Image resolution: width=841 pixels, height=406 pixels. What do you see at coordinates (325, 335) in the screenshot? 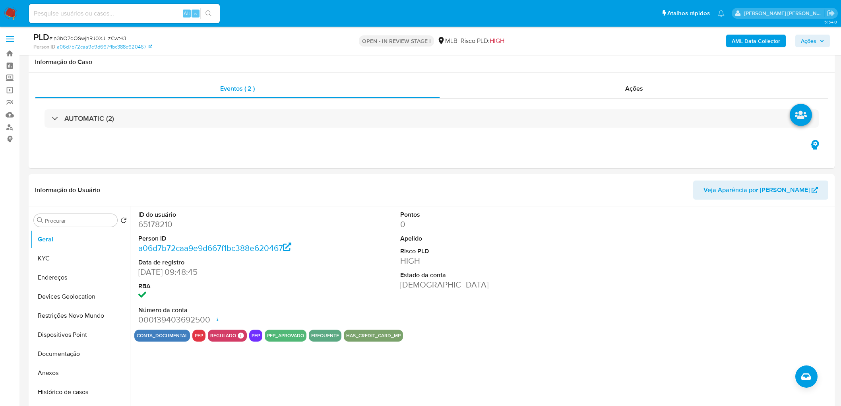
I see `button: frequente` at bounding box center [325, 335].